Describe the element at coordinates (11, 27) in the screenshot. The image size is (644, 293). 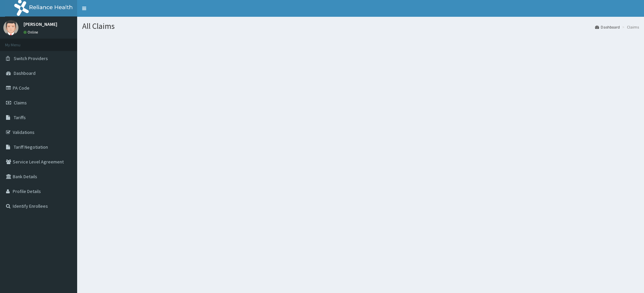
I see `img: User Image` at that location.